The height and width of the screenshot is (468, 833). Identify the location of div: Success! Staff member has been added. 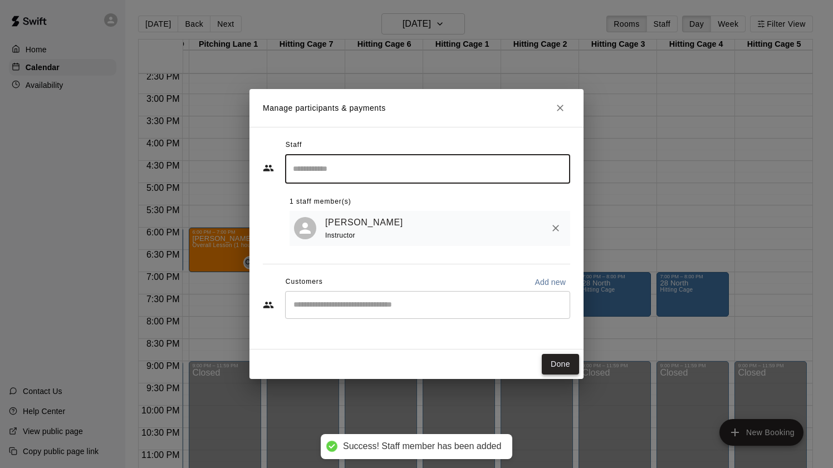
(422, 447).